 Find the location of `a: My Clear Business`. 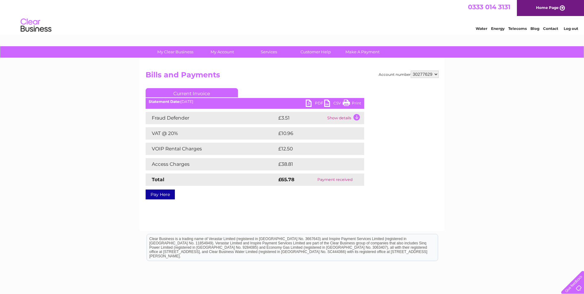

a: My Clear Business is located at coordinates (175, 52).